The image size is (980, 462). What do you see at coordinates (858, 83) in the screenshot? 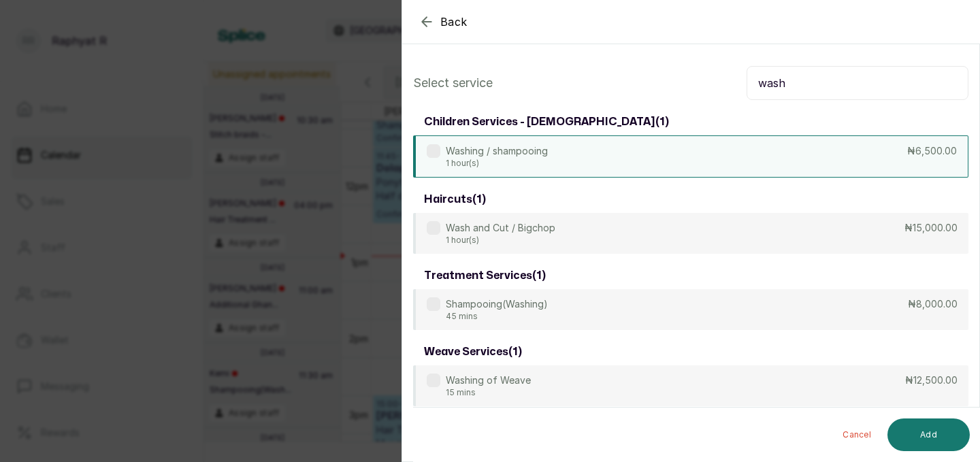
I see `input: Search.` at bounding box center [858, 83].